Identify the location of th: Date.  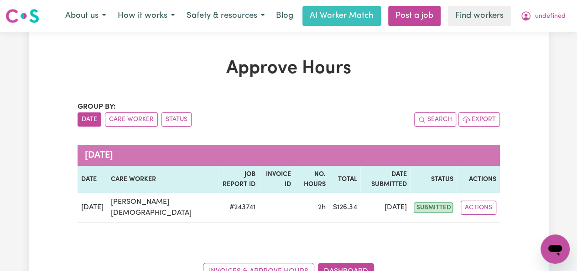
(92, 179).